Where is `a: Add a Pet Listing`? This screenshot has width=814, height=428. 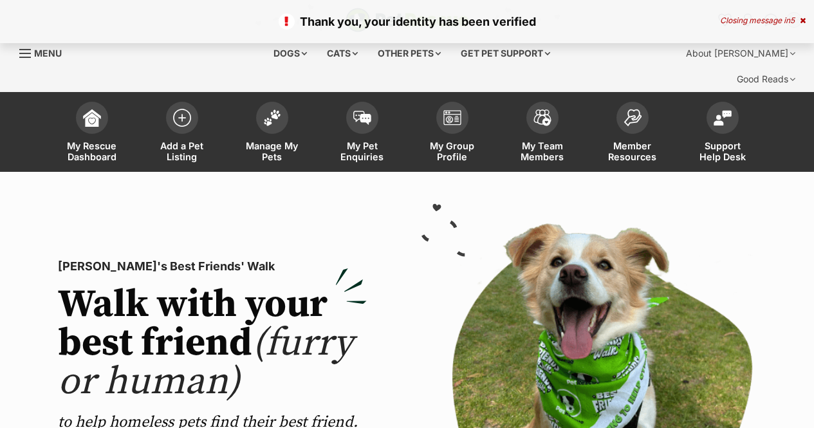
a: Add a Pet Listing is located at coordinates (182, 133).